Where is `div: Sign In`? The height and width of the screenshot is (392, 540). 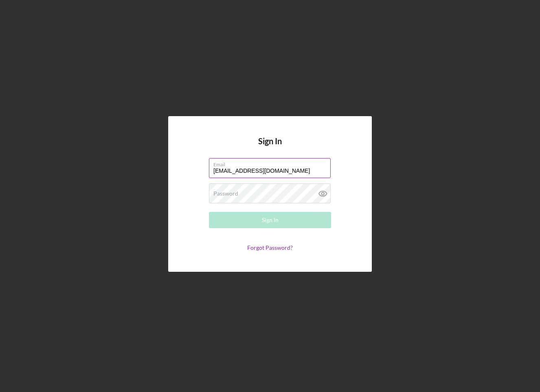 div: Sign In is located at coordinates (270, 220).